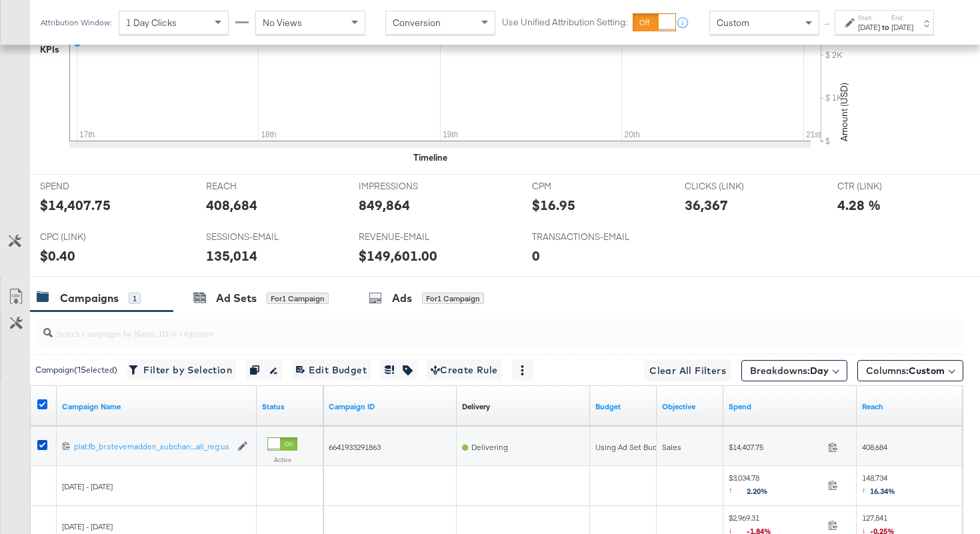 This screenshot has width=980, height=534. What do you see at coordinates (790, 406) in the screenshot?
I see `a: The total amount spent to date.` at bounding box center [790, 406].